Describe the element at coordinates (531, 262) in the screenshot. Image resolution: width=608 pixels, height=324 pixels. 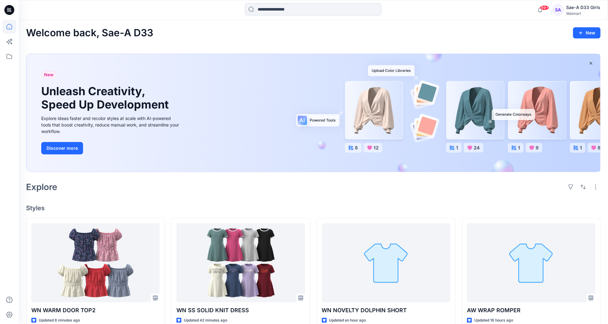
I see `a: AW WRAP ROMPER` at that location.